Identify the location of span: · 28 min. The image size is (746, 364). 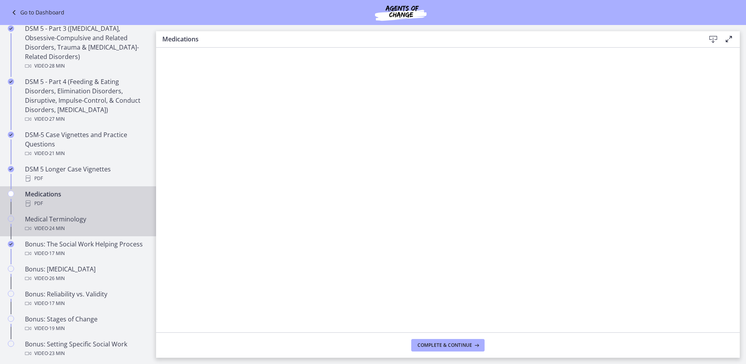
(56, 66).